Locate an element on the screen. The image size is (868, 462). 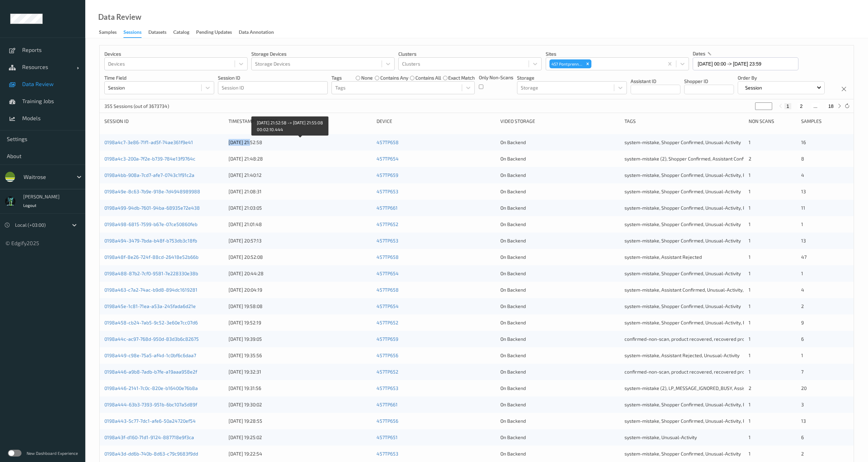
a: 0198a45e-1c81-71ea-a53a-245fada6d21e is located at coordinates (150, 306).